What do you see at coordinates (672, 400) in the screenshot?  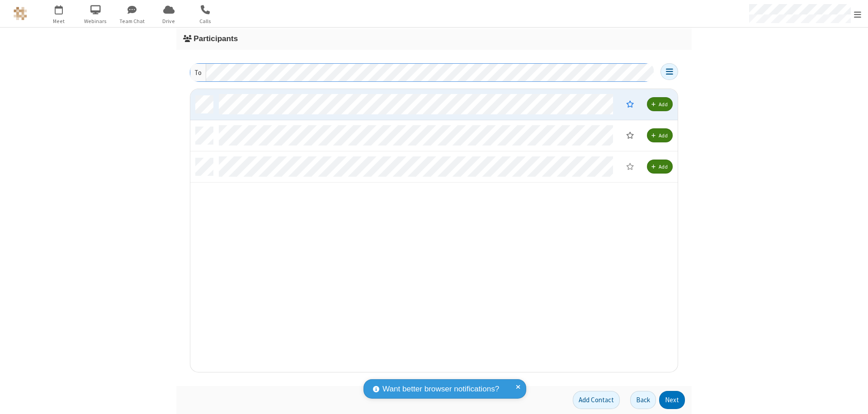 I see `button: Next` at bounding box center [672, 400].